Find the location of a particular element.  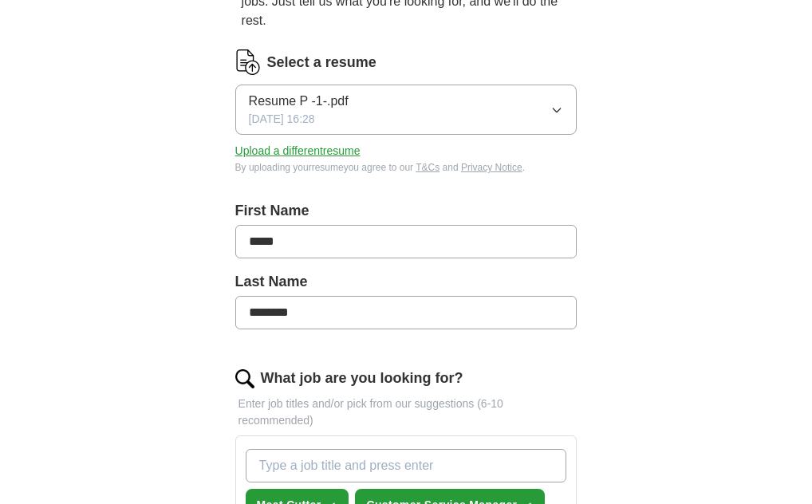

input: Type a job title and press enter is located at coordinates (406, 465).